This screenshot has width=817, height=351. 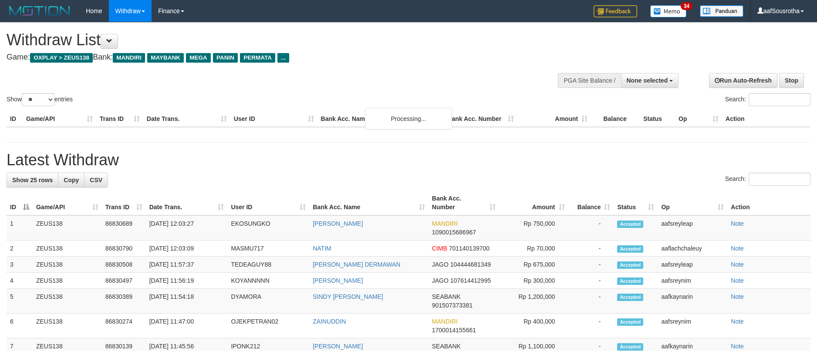 What do you see at coordinates (686, 6) in the screenshot?
I see `span: 34` at bounding box center [686, 6].